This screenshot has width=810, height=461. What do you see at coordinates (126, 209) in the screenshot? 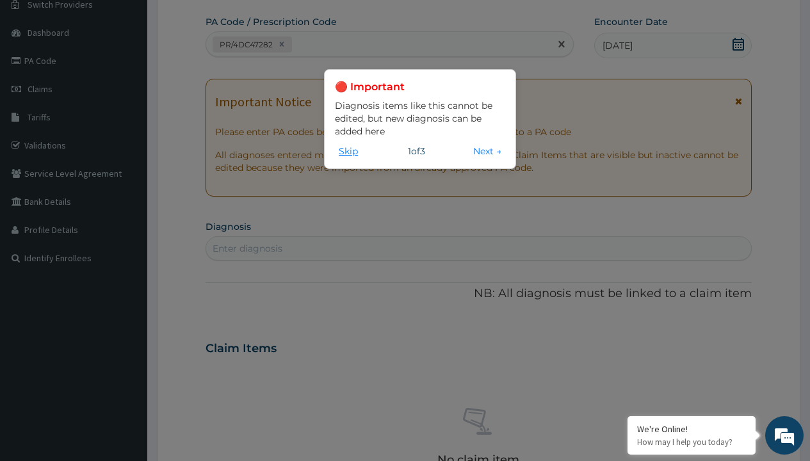
I see `span: We're online!` at bounding box center [126, 209].